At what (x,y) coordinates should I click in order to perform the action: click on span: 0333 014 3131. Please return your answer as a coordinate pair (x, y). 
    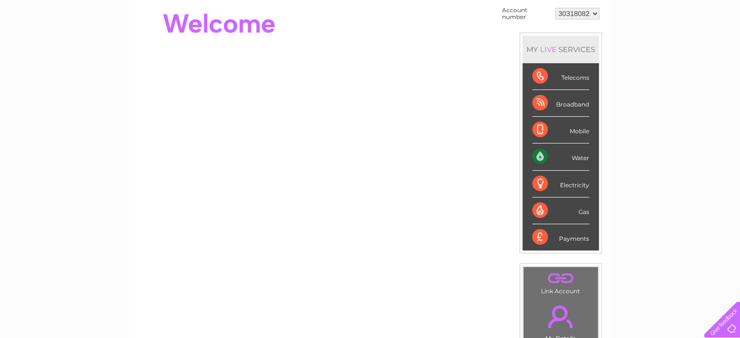
    Looking at the image, I should click on (590, 11).